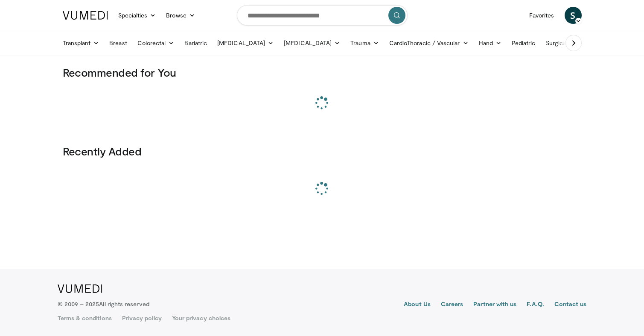 This screenshot has height=336, width=644. I want to click on a: S, so click(573, 15).